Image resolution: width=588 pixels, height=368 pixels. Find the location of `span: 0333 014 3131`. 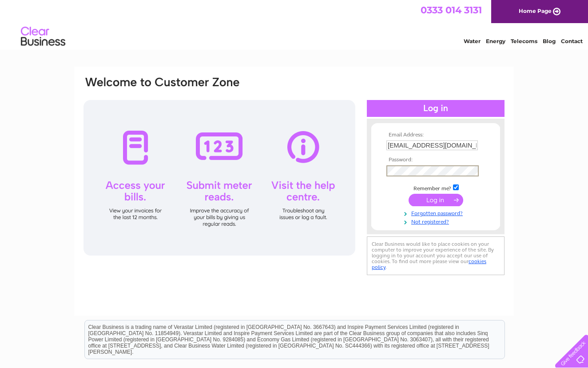

span: 0333 014 3131 is located at coordinates (451, 10).